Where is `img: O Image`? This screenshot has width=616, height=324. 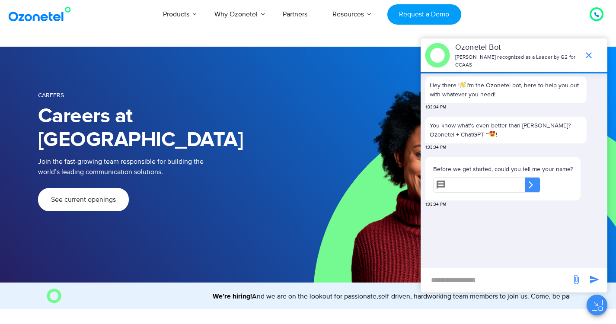
img: O Image is located at coordinates (54, 296).